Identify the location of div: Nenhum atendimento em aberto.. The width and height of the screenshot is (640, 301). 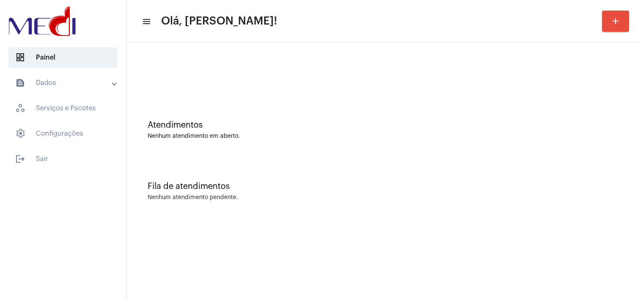
(383, 136).